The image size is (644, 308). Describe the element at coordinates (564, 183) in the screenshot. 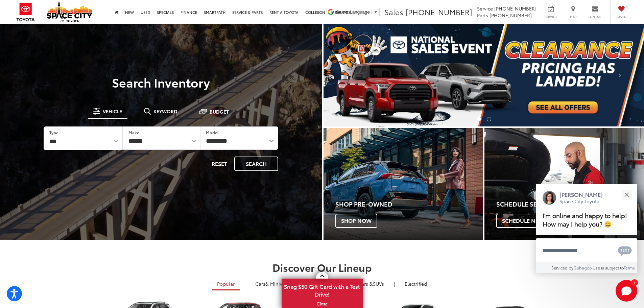

I see `a: Schedule Service Schedule Now` at that location.